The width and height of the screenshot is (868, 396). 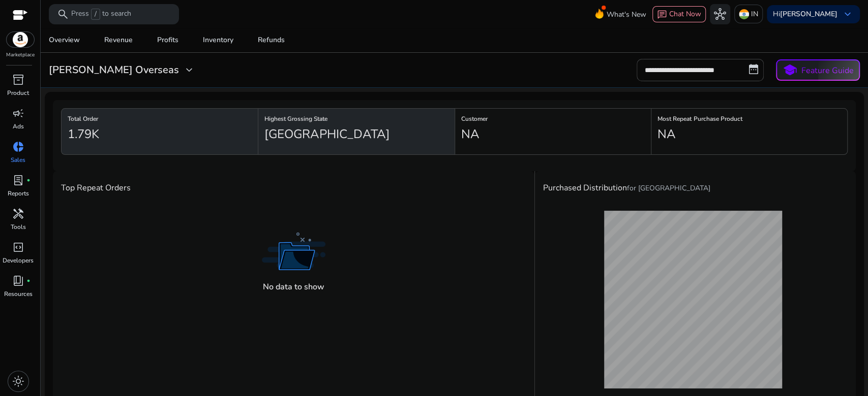 What do you see at coordinates (18, 260) in the screenshot?
I see `p: Developers` at bounding box center [18, 260].